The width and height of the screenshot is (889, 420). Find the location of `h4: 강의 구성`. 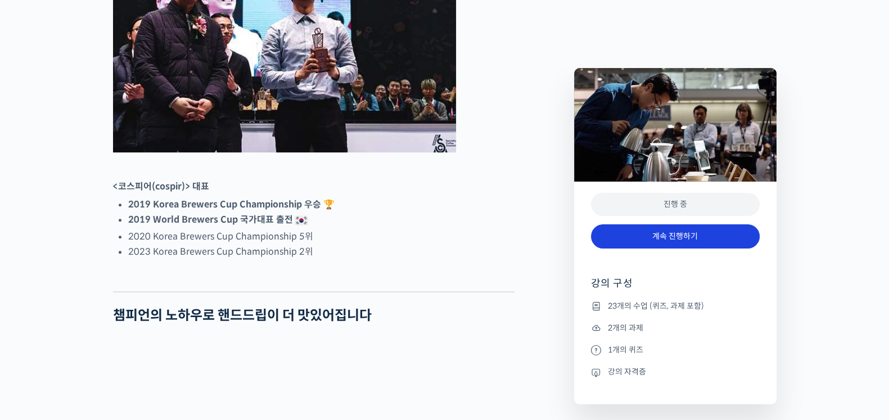

h4: 강의 구성 is located at coordinates (675, 288).